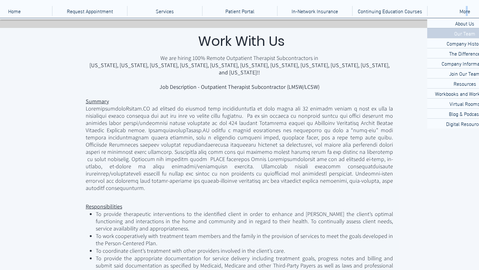  Describe the element at coordinates (465, 11) in the screenshot. I see `p: More` at that location.